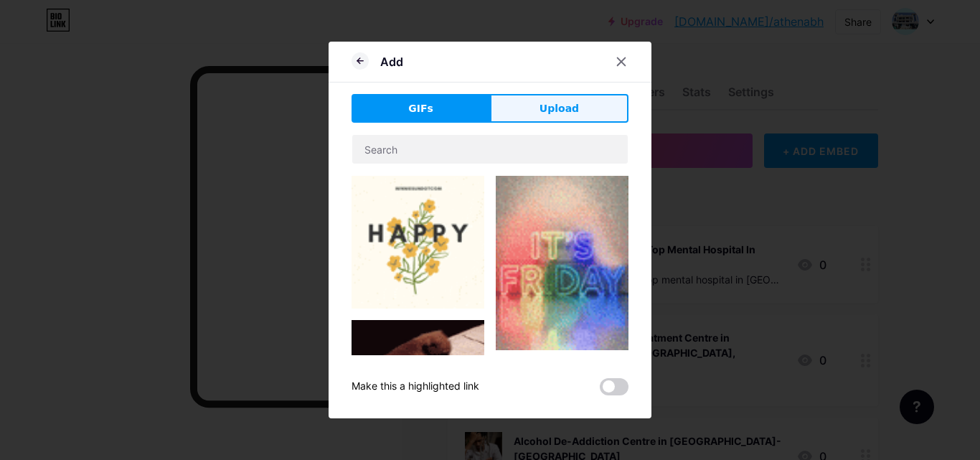 The width and height of the screenshot is (980, 460). What do you see at coordinates (392, 62) in the screenshot?
I see `div: Add` at bounding box center [392, 62].